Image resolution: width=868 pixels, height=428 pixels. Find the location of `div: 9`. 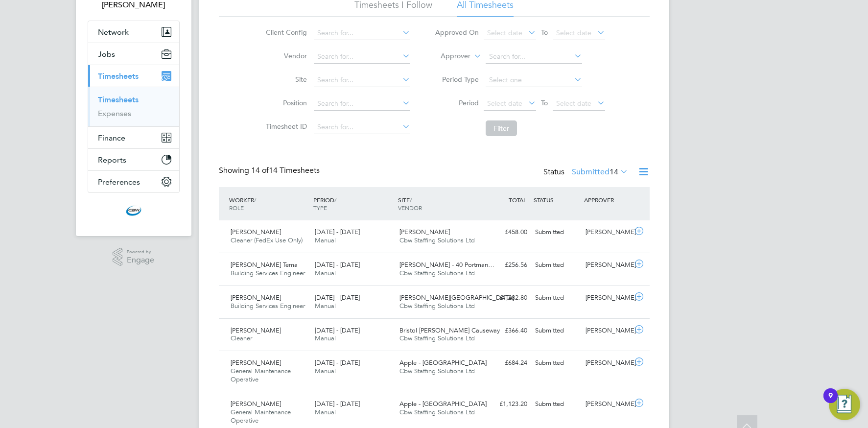

div: 9 is located at coordinates (831, 402).